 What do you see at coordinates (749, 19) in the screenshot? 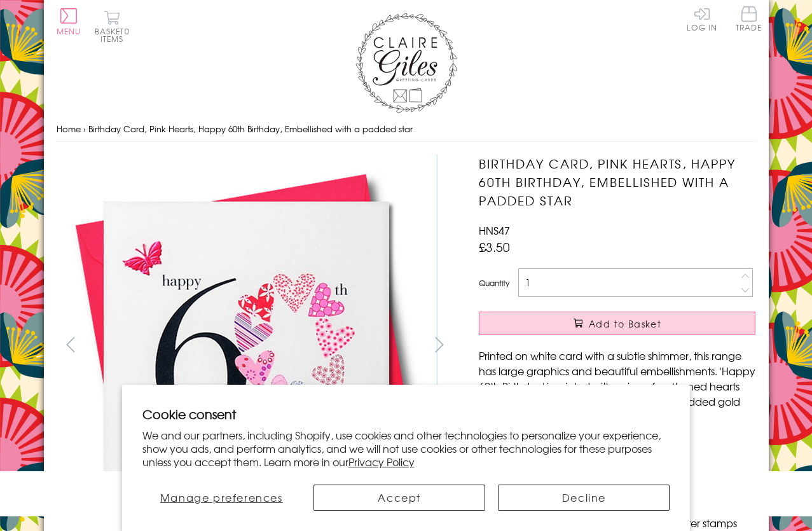
I see `a: Trade` at bounding box center [749, 19].